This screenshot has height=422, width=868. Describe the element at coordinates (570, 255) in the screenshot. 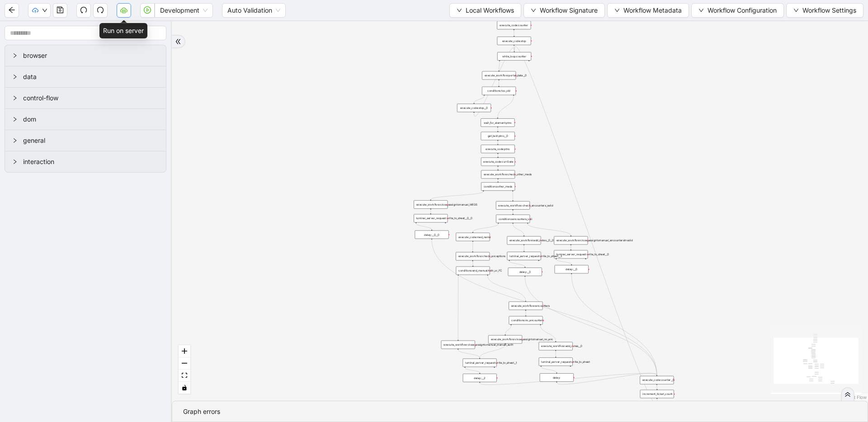

I see `div: luminai_server_request:write_to_sheet__0` at that location.